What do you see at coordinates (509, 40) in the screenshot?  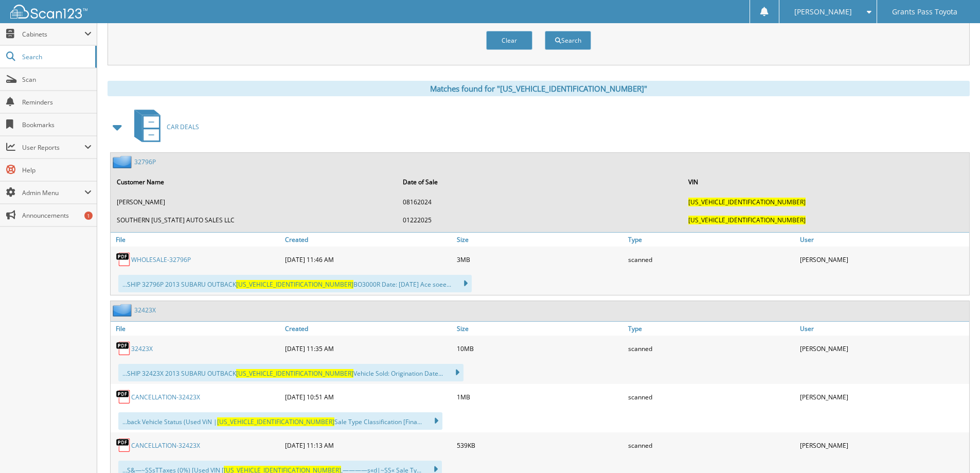 I see `button: Clear` at bounding box center [509, 40].